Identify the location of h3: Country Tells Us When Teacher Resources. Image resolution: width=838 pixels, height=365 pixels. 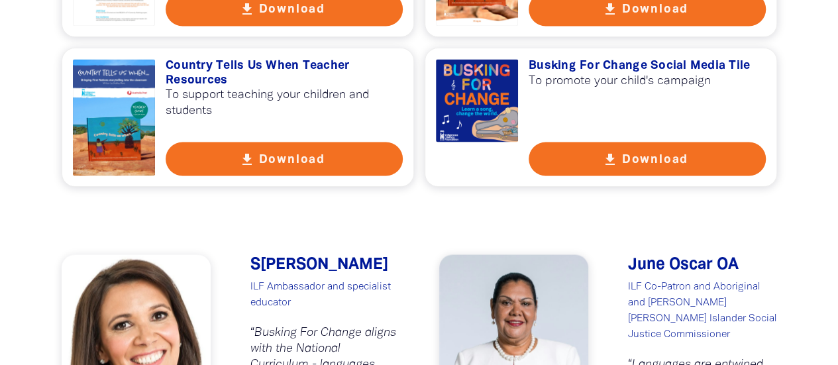
(284, 73).